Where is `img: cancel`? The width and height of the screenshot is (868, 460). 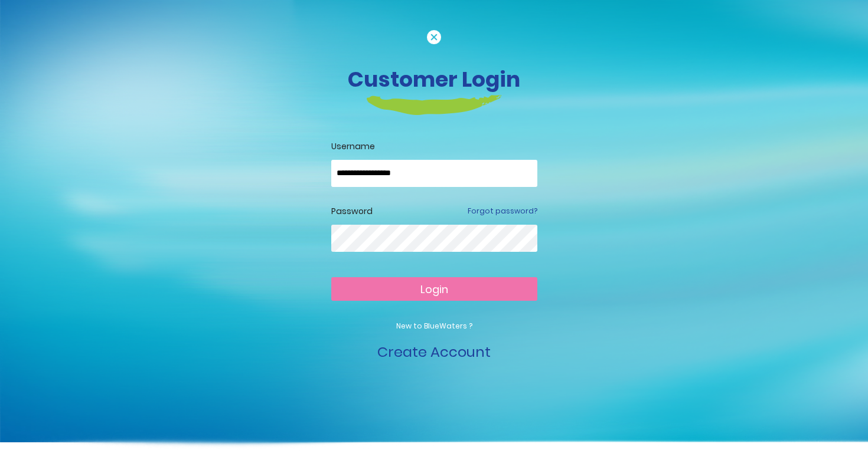 img: cancel is located at coordinates (434, 37).